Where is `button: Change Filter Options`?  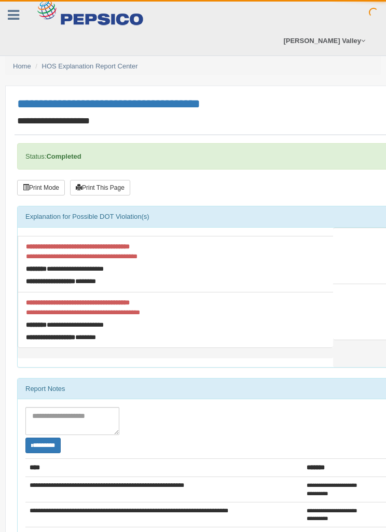
button: Change Filter Options is located at coordinates (43, 445).